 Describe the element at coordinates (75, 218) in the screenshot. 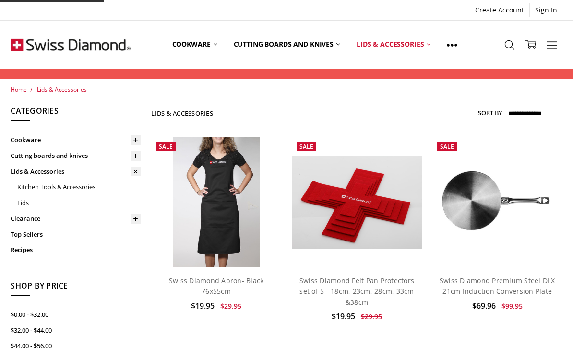

I see `a: Clearance` at that location.